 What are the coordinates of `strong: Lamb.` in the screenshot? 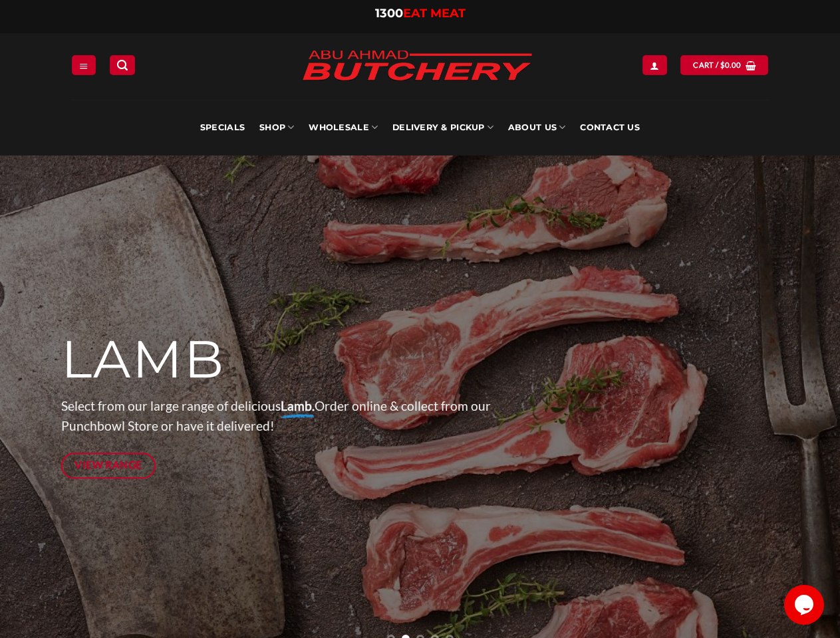 It's located at (297, 406).